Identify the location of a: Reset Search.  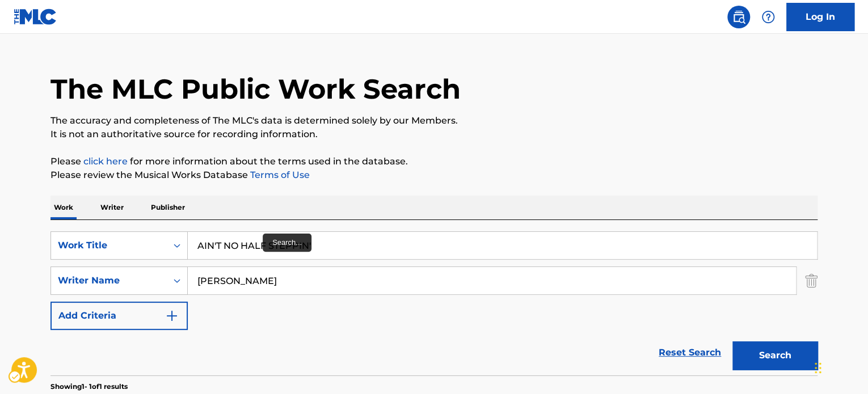
(690, 353).